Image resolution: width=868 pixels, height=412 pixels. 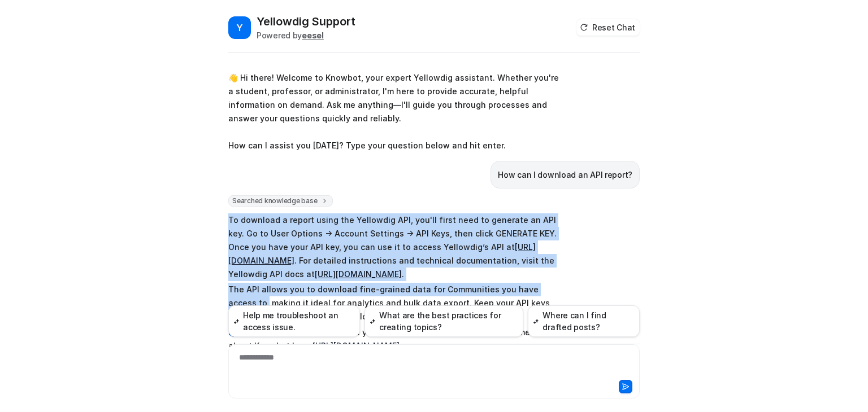 What do you see at coordinates (393, 303) in the screenshot?
I see `p: The API allows you to download fine-grained data for Communities you have access to, making it id...` at bounding box center [393, 303].